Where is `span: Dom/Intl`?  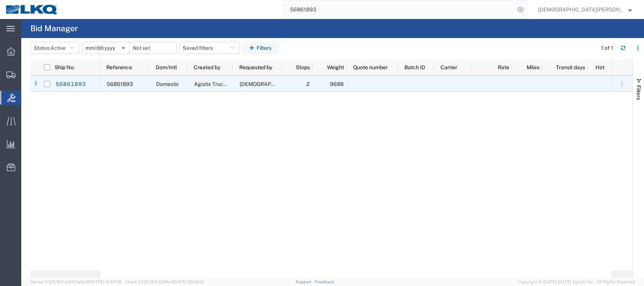 span: Dom/Intl is located at coordinates (167, 67).